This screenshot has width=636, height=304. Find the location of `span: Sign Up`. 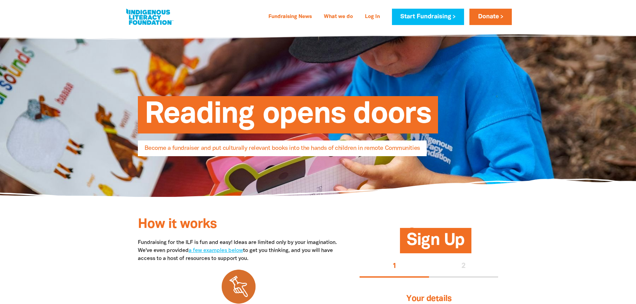

span: Sign Up is located at coordinates (436, 243).